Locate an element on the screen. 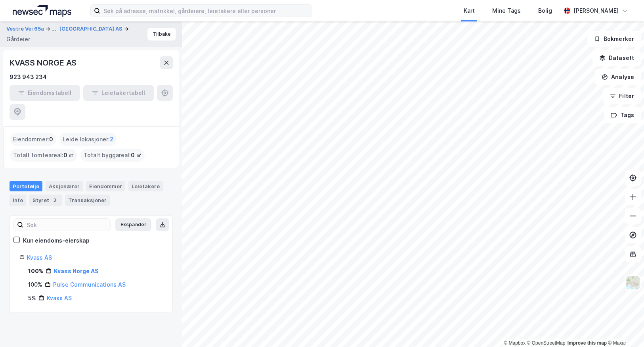  div: 923 943 234 is located at coordinates (28, 77).